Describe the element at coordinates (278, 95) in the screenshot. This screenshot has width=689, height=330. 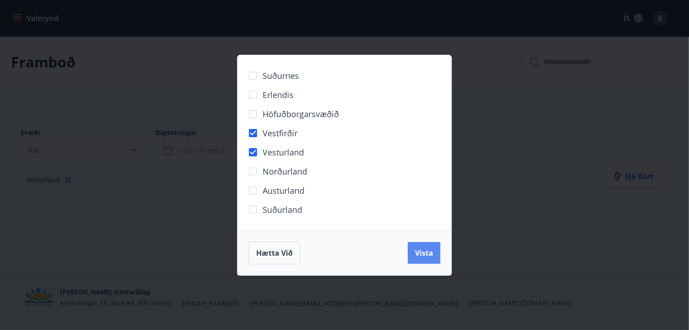
I see `span: Erlendis` at that location.